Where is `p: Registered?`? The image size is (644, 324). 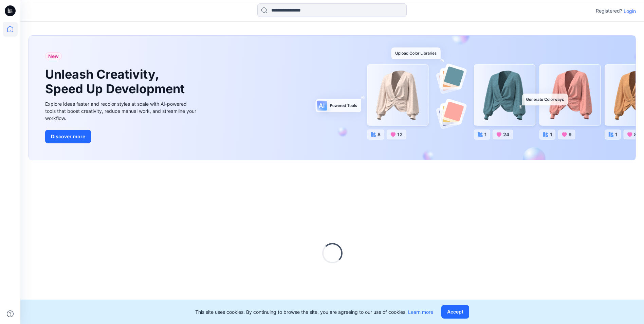 p: Registered? is located at coordinates (610, 10).